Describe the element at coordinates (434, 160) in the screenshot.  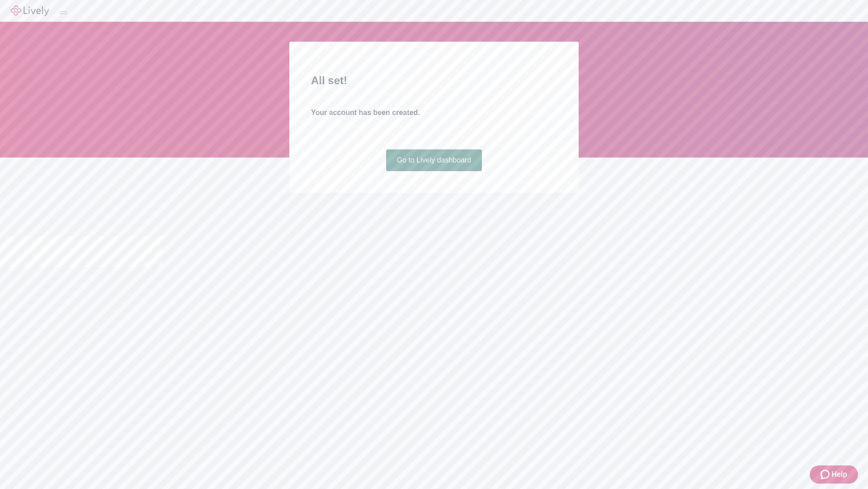
I see `a: Go to Lively dashboard` at that location.